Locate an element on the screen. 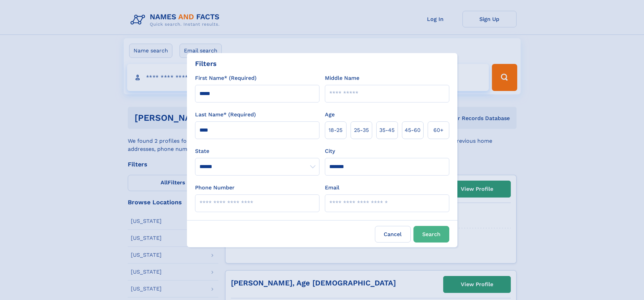 This screenshot has width=644, height=300. label: Age is located at coordinates (329, 115).